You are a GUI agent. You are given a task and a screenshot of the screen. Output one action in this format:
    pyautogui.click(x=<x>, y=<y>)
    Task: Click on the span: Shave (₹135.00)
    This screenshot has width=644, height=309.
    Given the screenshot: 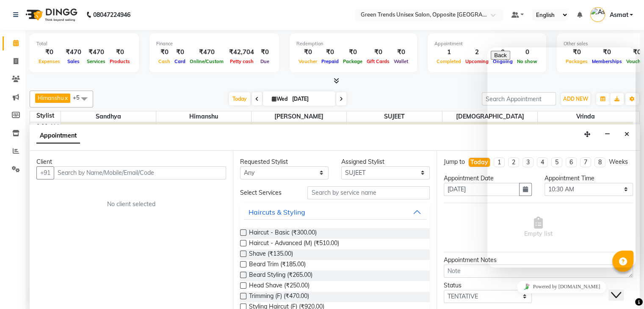 What is the action you would take?
    pyautogui.click(x=271, y=254)
    